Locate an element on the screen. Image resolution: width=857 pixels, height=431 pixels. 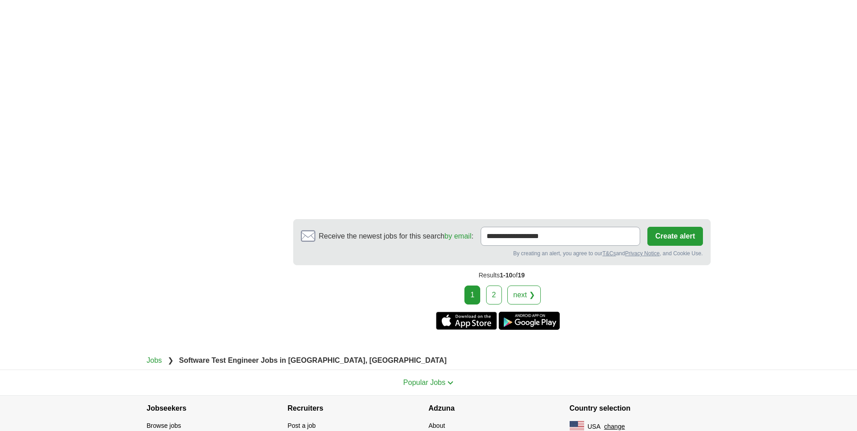
span: 1-10 is located at coordinates (506, 275).